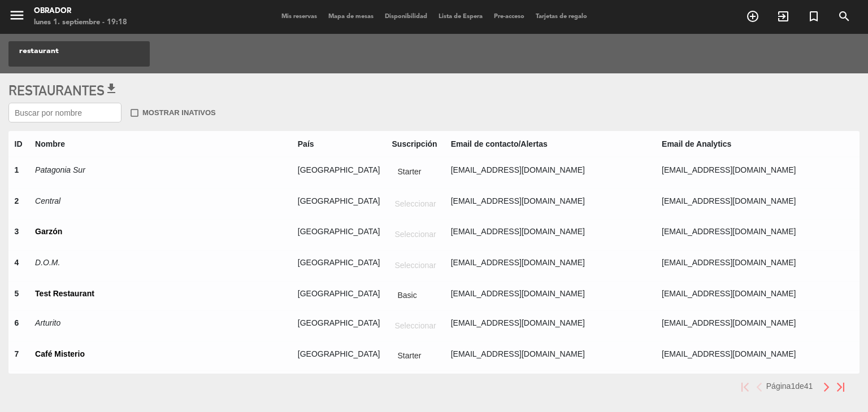  I want to click on i: add_circle_outline, so click(753, 16).